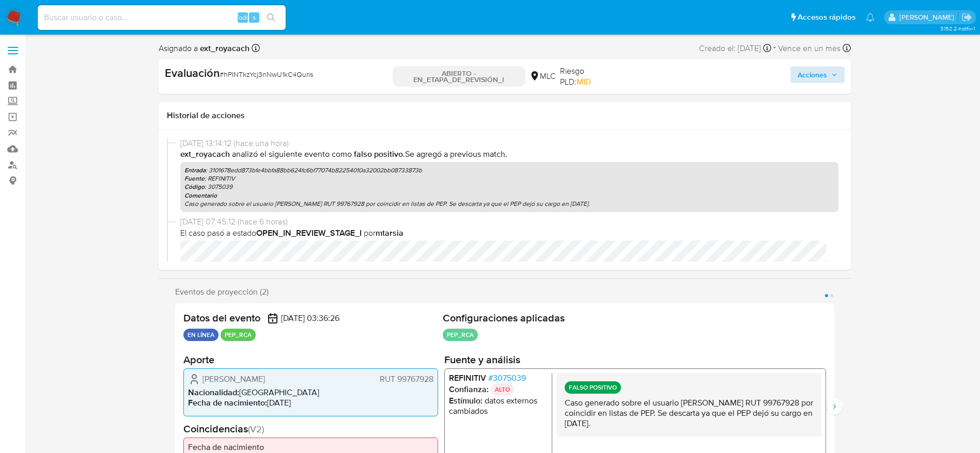  Describe the element at coordinates (194, 187) in the screenshot. I see `font: Código` at that location.